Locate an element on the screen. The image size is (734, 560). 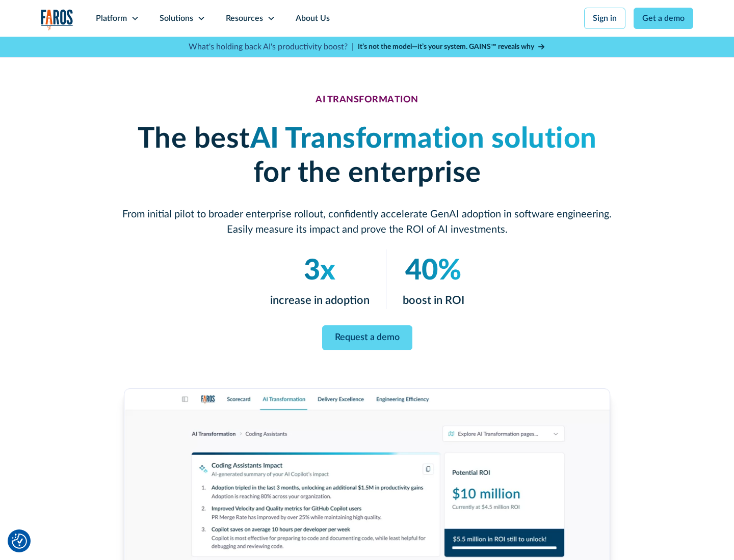
p: From initial pilot to broader enterprise rollout, confidently accelerate GenAI adoption in softwa... is located at coordinates (367, 222).